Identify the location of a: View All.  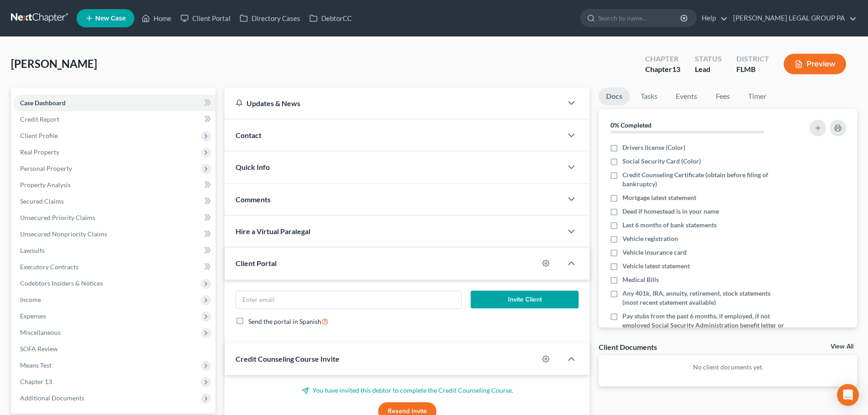
(842, 347).